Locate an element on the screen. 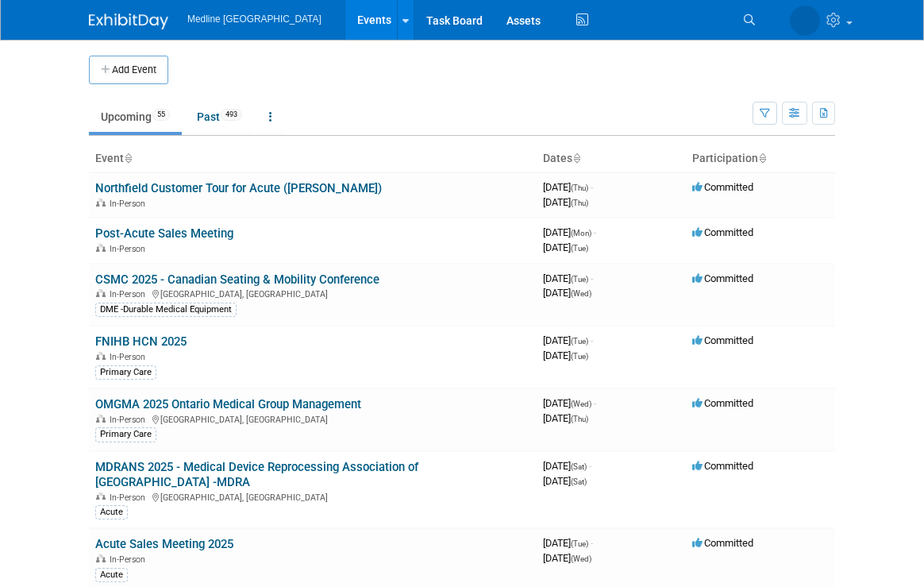 Image resolution: width=924 pixels, height=587 pixels. a: Sort by Event Name is located at coordinates (128, 158).